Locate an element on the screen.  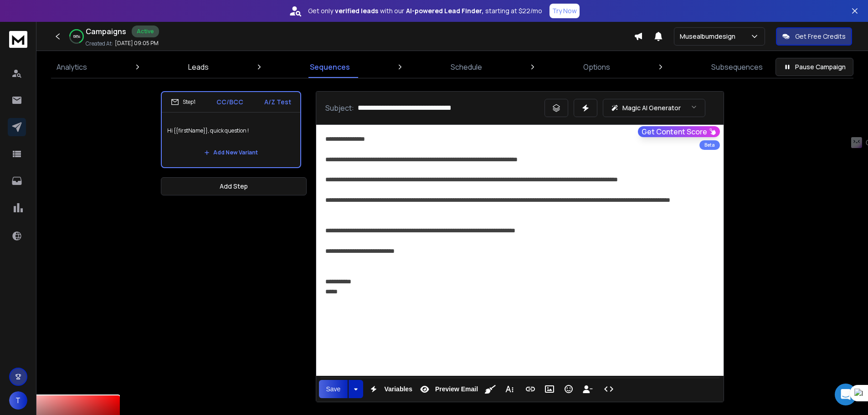
div: Save is located at coordinates (334, 389).